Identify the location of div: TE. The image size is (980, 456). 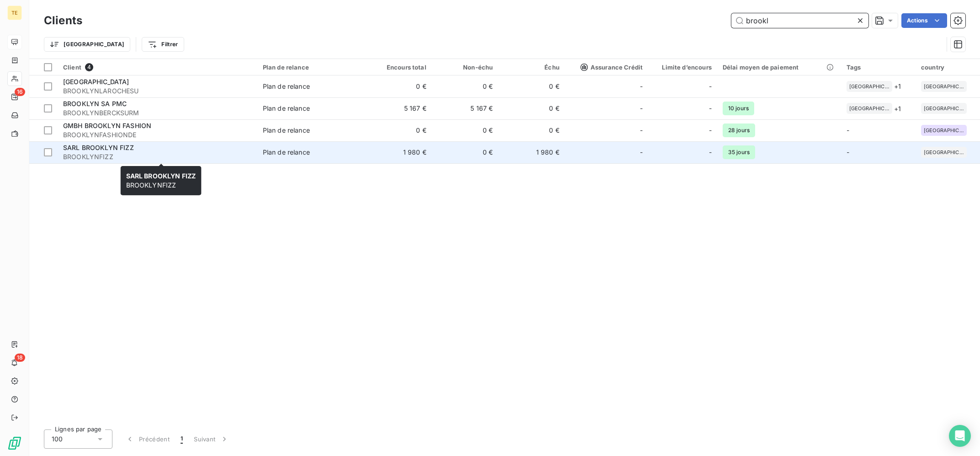
(14, 13).